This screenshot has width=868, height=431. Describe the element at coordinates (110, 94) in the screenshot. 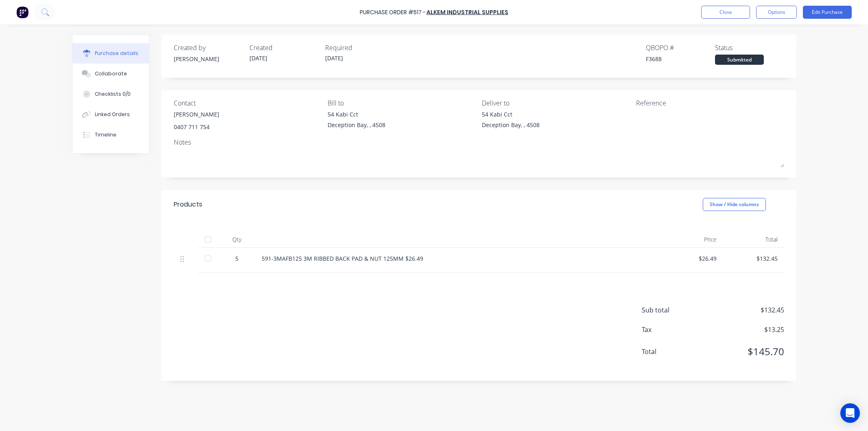

I see `button: Checklists 0/0` at that location.